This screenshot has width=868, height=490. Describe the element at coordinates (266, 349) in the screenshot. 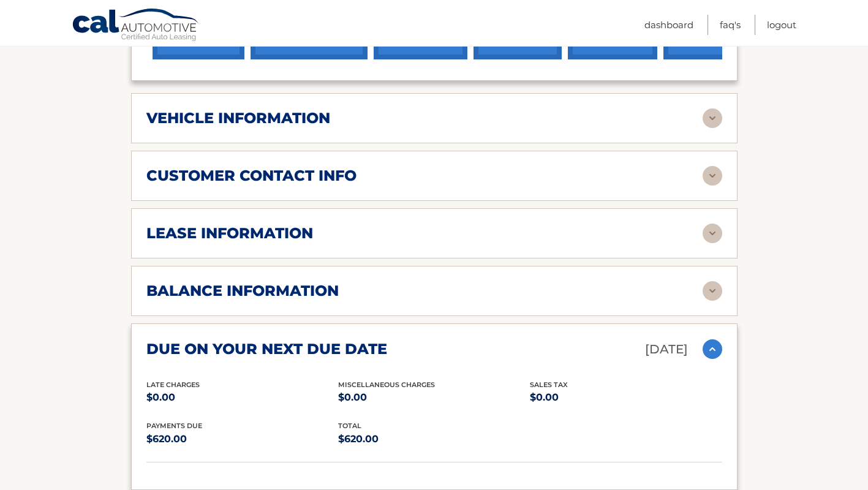

I see `h2: due on your next due date` at that location.